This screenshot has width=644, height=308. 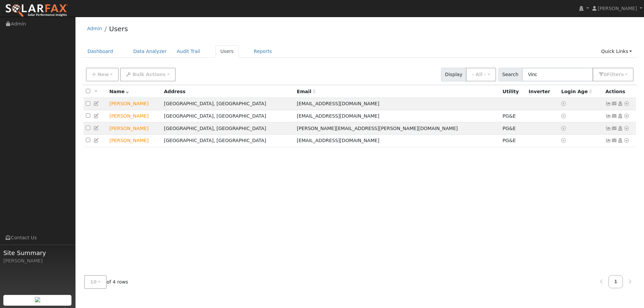 I want to click on a: Vparella89@gmail.com, so click(x=615, y=116).